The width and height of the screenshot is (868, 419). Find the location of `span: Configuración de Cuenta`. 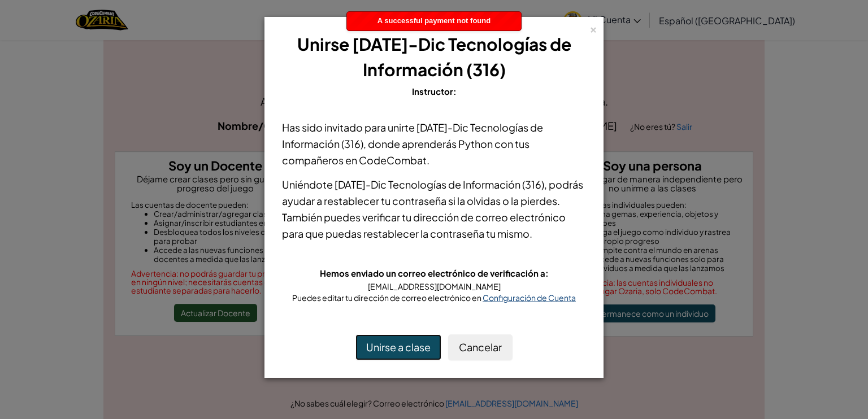

span: Configuración de Cuenta is located at coordinates (529, 298).